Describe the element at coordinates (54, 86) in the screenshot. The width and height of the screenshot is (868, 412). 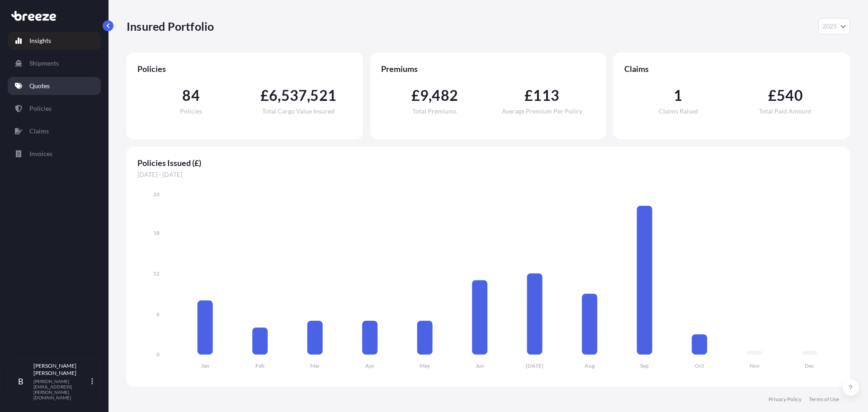
I see `a: Quotes` at that location.